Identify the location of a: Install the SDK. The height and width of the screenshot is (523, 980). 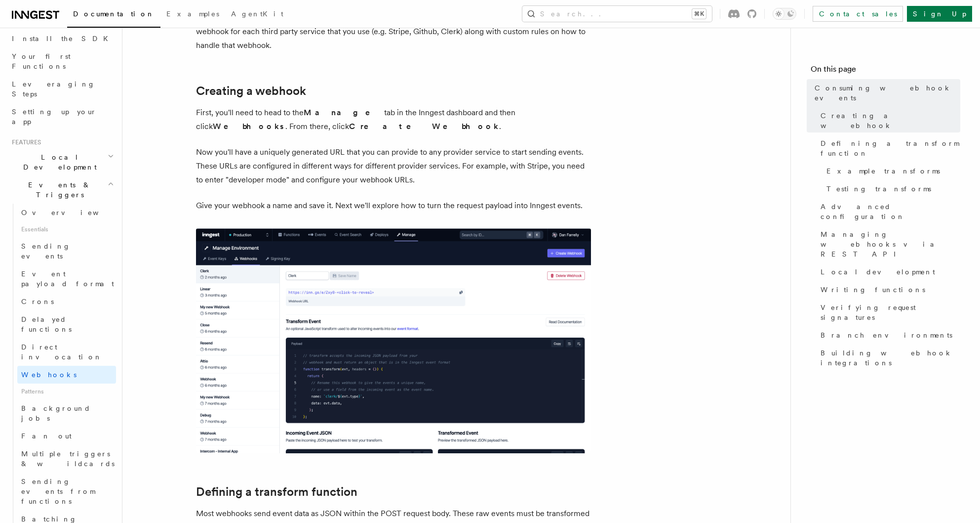
(62, 38).